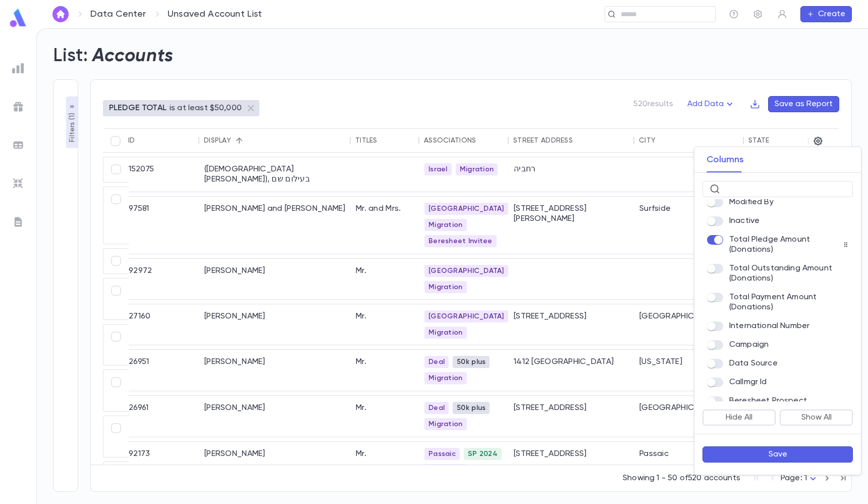 Image resolution: width=868 pixels, height=504 pixels. I want to click on p: Campaign, so click(749, 344).